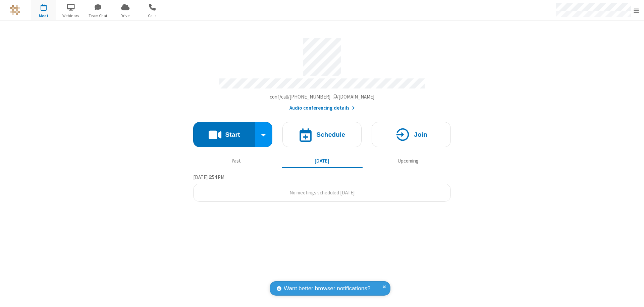 The height and width of the screenshot is (307, 644). What do you see at coordinates (330, 135) in the screenshot?
I see `h4: Schedule` at bounding box center [330, 135].